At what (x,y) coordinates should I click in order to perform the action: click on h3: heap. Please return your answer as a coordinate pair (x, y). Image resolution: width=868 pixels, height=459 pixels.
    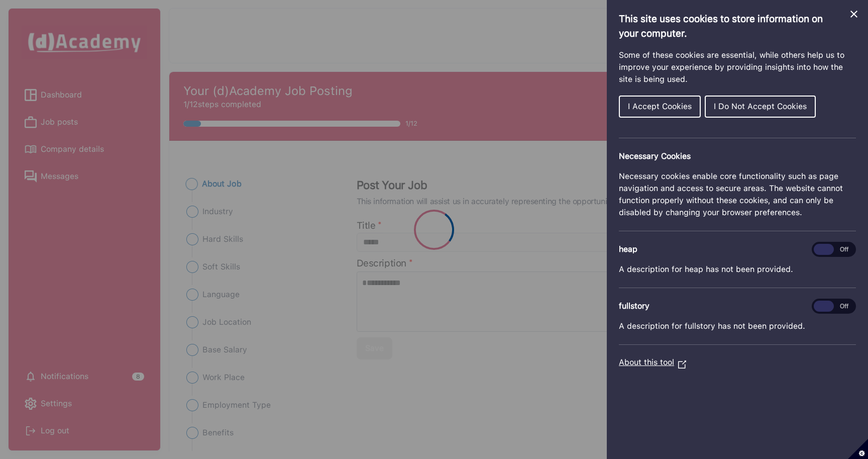
    Looking at the image, I should click on (737, 249).